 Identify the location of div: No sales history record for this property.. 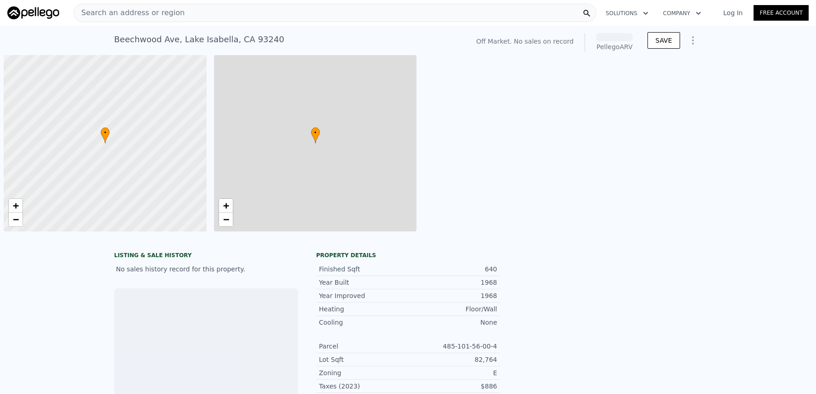
(206, 269).